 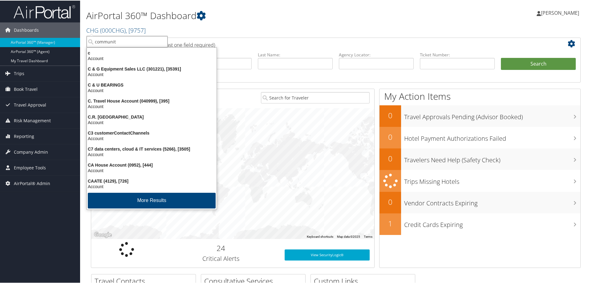 I want to click on a: CHG, so click(x=116, y=30).